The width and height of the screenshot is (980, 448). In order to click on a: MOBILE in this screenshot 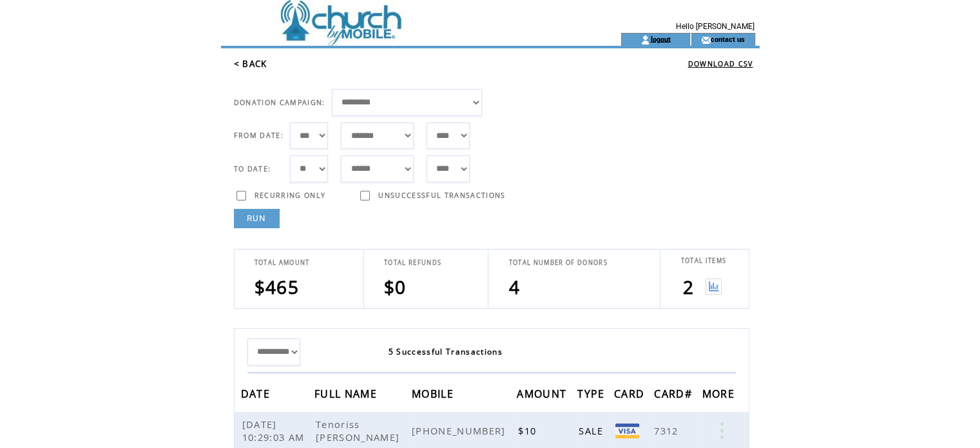, I will do `click(434, 394)`.